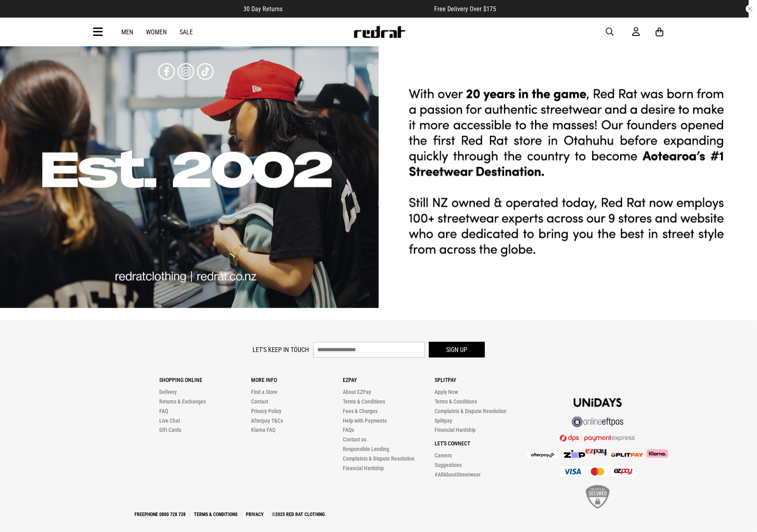 This screenshot has width=757, height=532. What do you see at coordinates (481, 380) in the screenshot?
I see `p: Splitpay` at bounding box center [481, 380].